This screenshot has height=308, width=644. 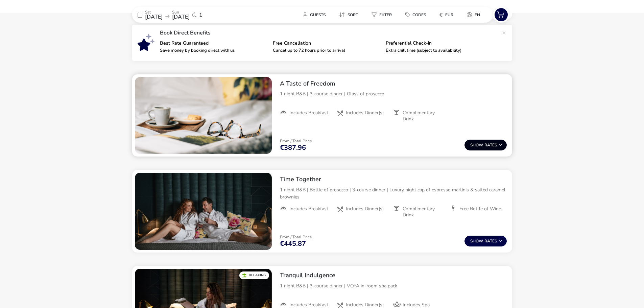 What do you see at coordinates (316, 15) in the screenshot?
I see `naf-pibe-menu-bar-item: Guests` at bounding box center [316, 15].